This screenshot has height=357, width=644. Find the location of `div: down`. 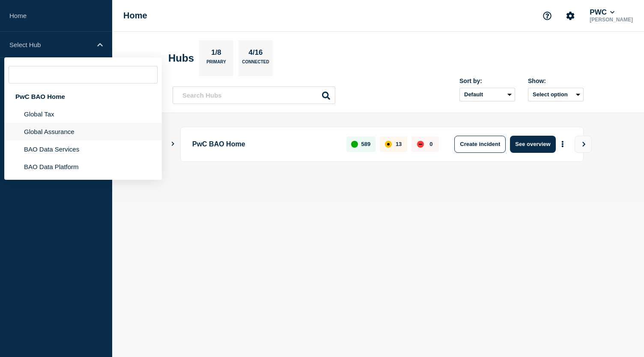

div: down is located at coordinates (421, 144).